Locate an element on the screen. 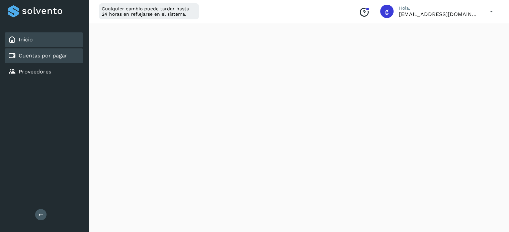 This screenshot has width=509, height=232. a: Inicio is located at coordinates (26, 39).